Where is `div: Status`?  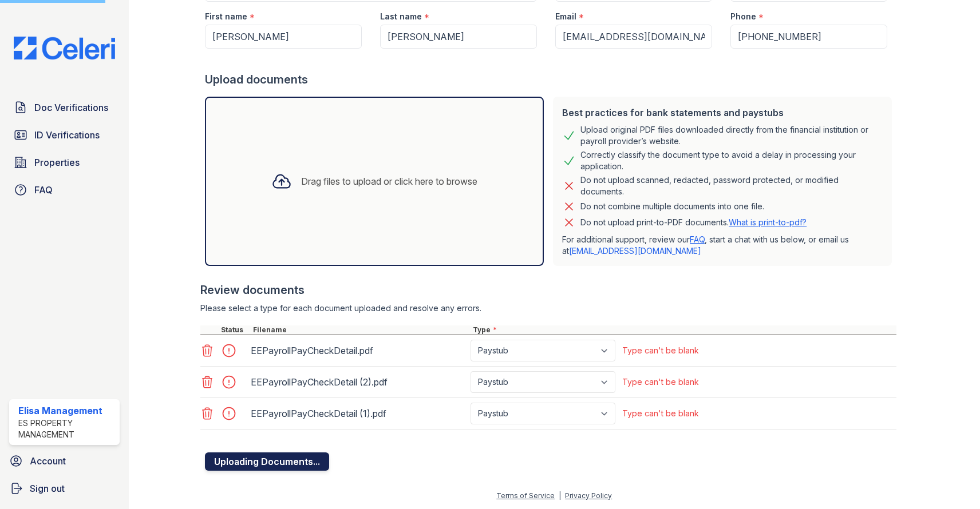
div: Status is located at coordinates (235, 330).